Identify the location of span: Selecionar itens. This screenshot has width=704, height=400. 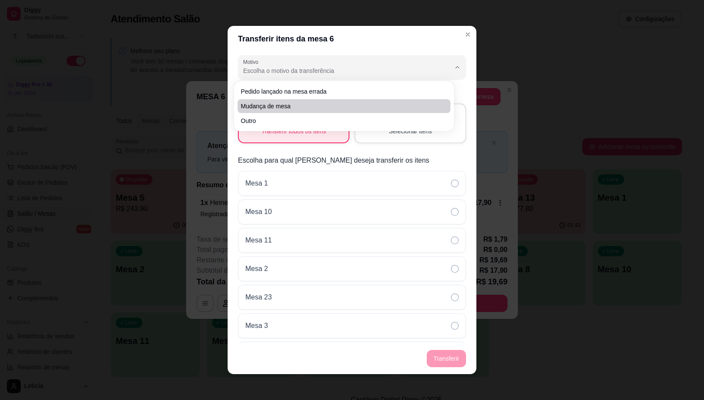
(410, 131).